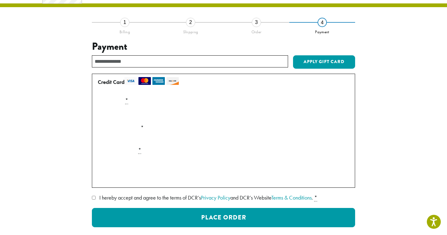  Describe the element at coordinates (324, 62) in the screenshot. I see `button: Apply Gift Card` at that location.